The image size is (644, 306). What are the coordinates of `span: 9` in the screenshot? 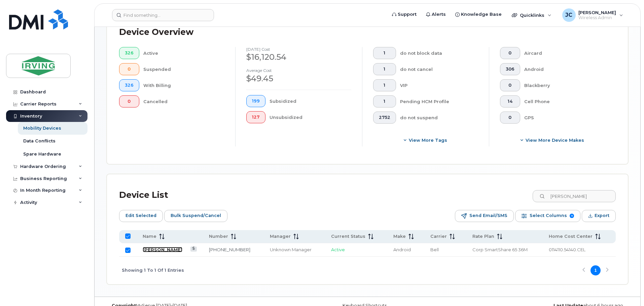 It's located at (572, 216).